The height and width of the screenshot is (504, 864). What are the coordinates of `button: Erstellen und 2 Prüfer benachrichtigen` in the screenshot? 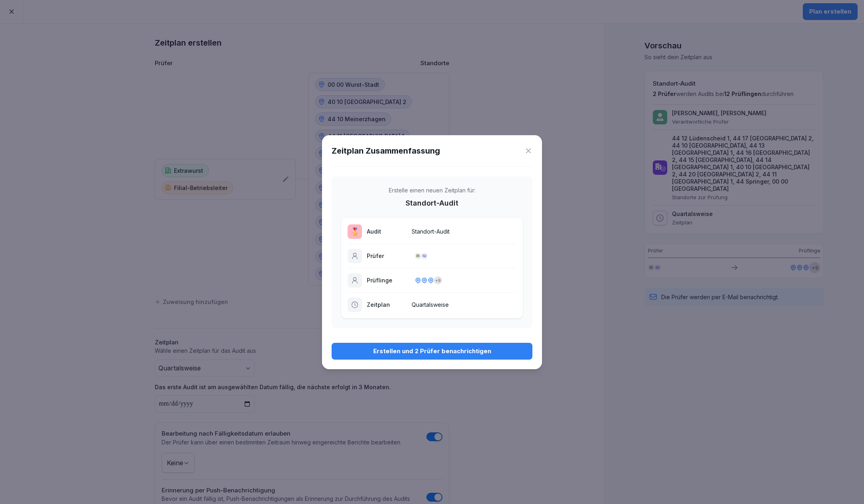 It's located at (432, 351).